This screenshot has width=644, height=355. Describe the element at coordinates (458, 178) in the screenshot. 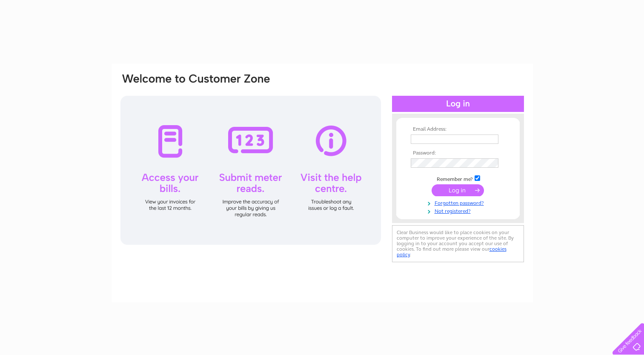

I see `td: Remember me?` at that location.